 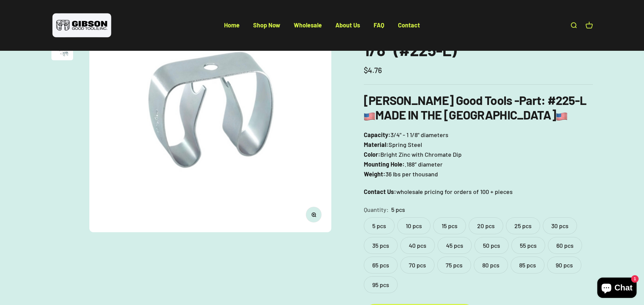 I want to click on b: : #225-L, so click(x=564, y=100).